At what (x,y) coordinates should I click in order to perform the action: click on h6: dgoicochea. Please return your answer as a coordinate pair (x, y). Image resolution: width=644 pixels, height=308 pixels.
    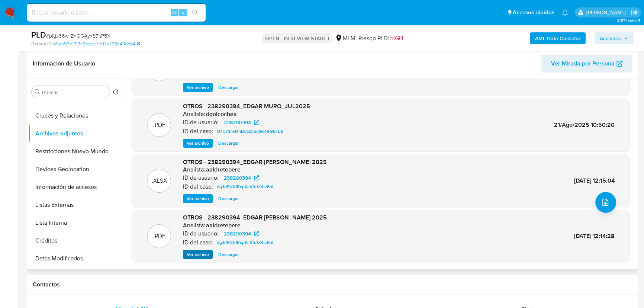
    Looking at the image, I should click on (221, 114).